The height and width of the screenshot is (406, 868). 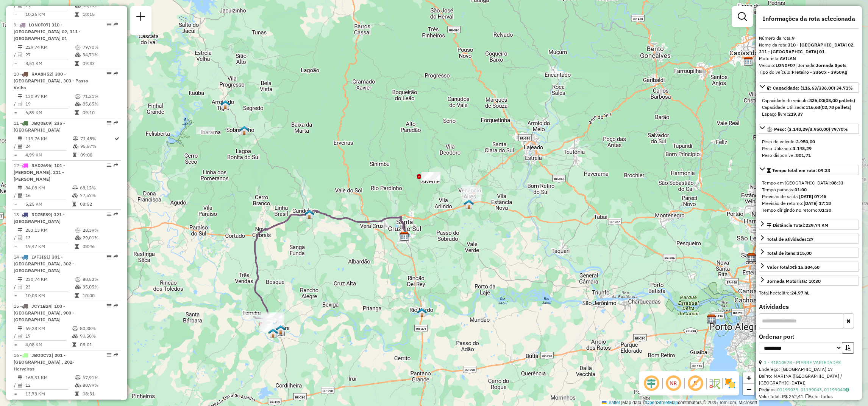 I want to click on div: Atividade não roteirizada - VALDAIR FRANCO - ME, so click(x=472, y=198).